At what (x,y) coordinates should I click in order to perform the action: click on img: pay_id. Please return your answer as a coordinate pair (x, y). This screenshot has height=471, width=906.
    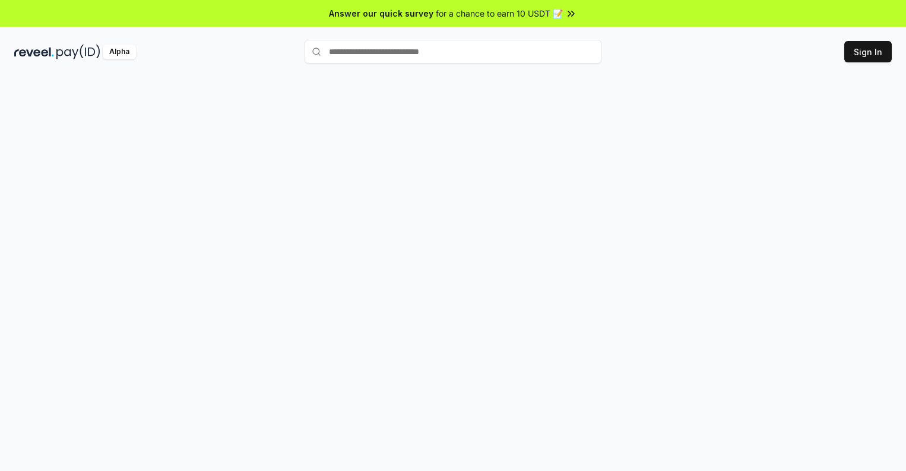
    Looking at the image, I should click on (78, 52).